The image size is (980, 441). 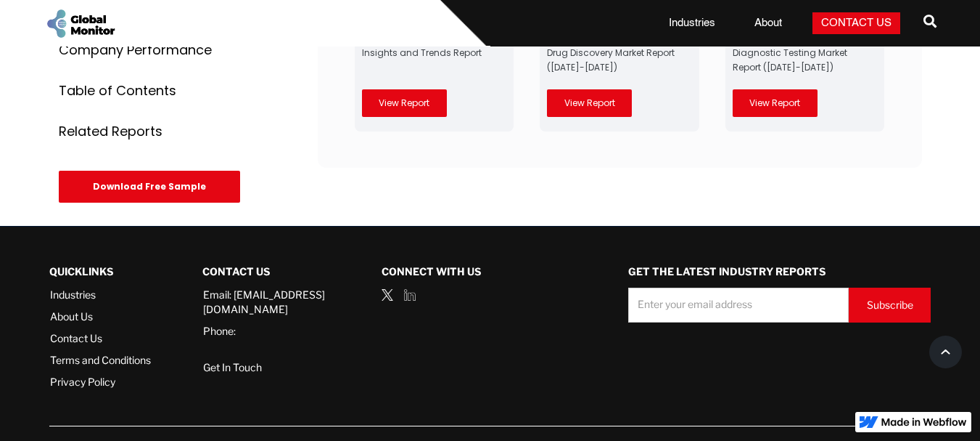 What do you see at coordinates (101, 317) in the screenshot?
I see `a: About Us` at bounding box center [101, 317].